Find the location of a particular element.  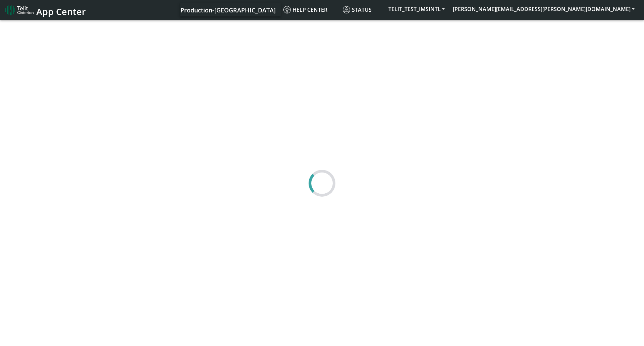

a: Status is located at coordinates (362, 10).